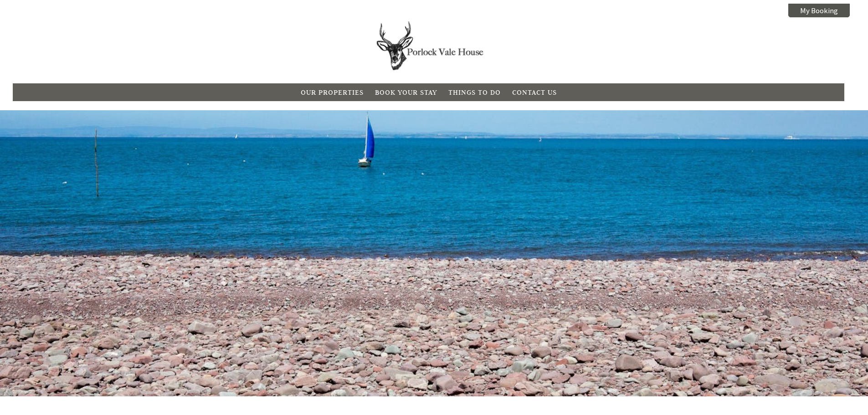  Describe the element at coordinates (818, 11) in the screenshot. I see `a: My Booking` at that location.